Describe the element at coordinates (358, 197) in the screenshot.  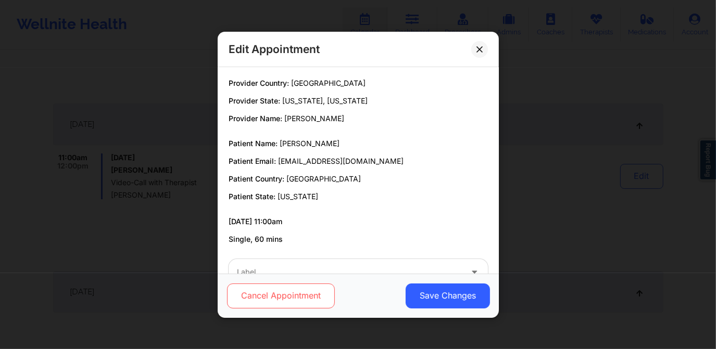
I see `p: Patient State:` at that location.